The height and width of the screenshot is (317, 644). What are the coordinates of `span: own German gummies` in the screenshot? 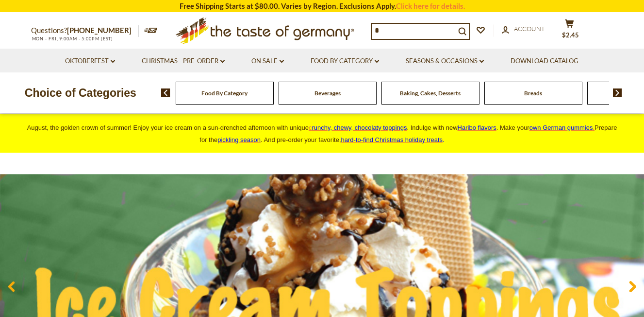 It's located at (561, 127).